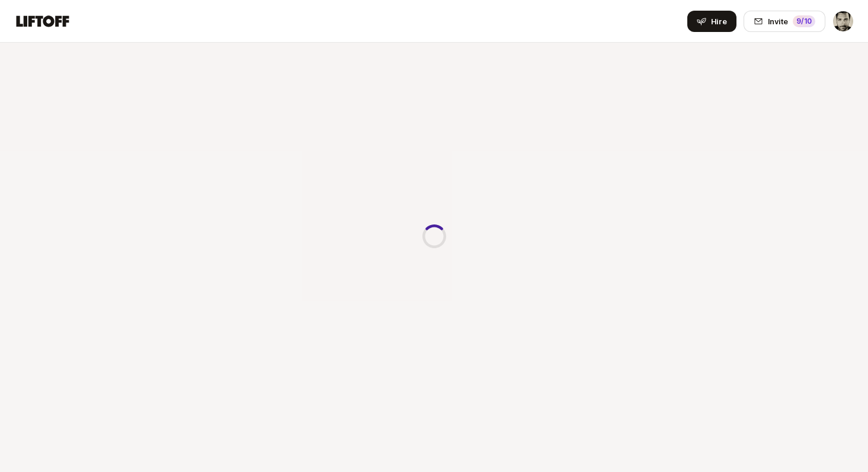 The width and height of the screenshot is (868, 472). I want to click on span: Invite, so click(778, 21).